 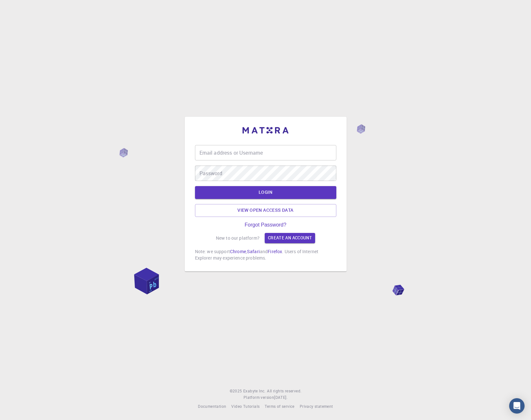 What do you see at coordinates (274, 251) in the screenshot?
I see `a: Firefox` at bounding box center [274, 251].